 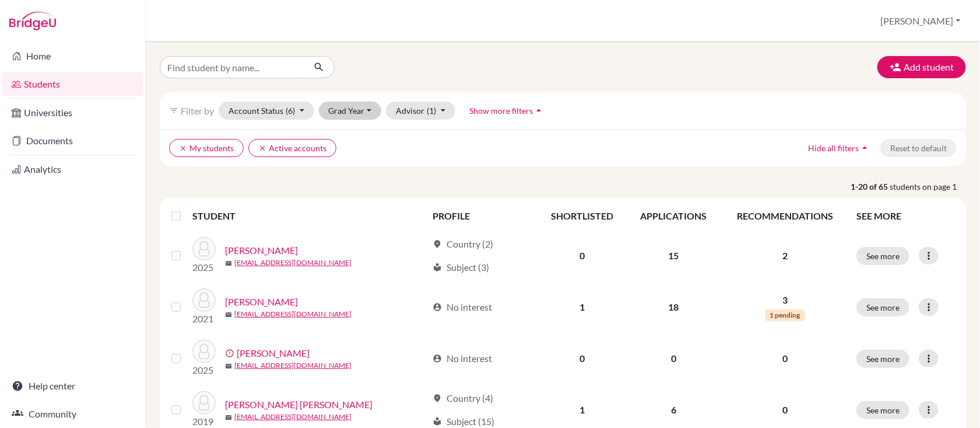 What do you see at coordinates (839, 147) in the screenshot?
I see `button: Hide all filtersarrow_drop_up` at bounding box center [839, 147].